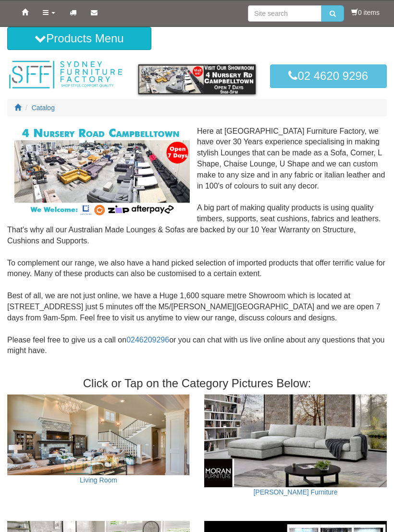 The width and height of the screenshot is (394, 532). I want to click on img: Living Room, so click(99, 435).